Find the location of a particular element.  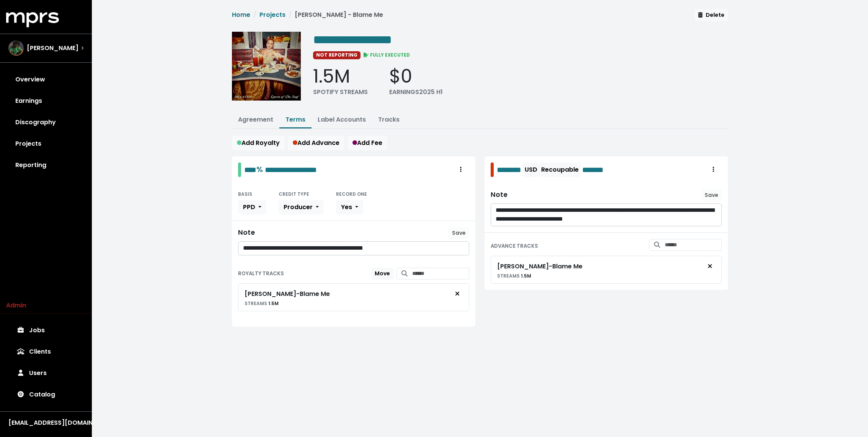

a: mprs logo is located at coordinates (32, 19).